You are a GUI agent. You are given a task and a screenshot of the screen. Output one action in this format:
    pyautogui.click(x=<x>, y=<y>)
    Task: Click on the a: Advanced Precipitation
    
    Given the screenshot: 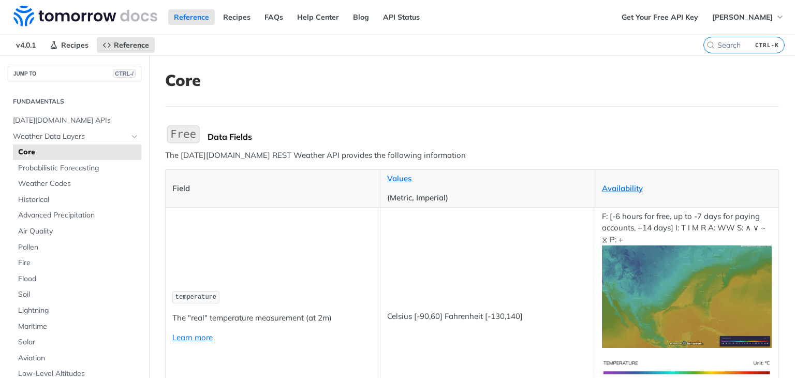 What is the action you would take?
    pyautogui.click(x=77, y=215)
    